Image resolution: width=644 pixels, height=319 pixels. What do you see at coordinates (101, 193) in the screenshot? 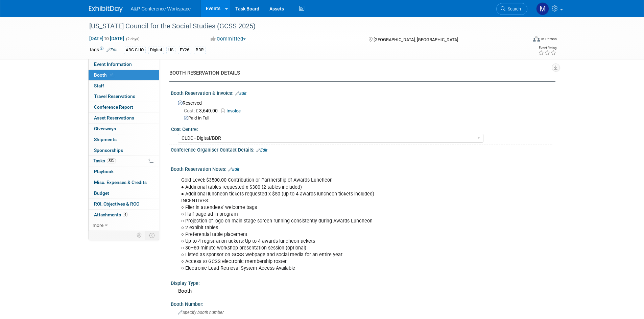
I see `span: Budget` at bounding box center [101, 193].